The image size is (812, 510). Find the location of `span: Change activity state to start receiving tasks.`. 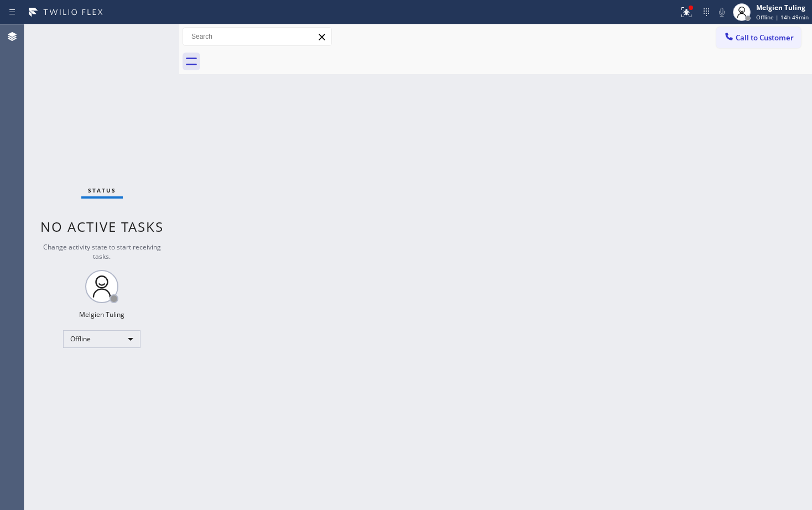

span: Change activity state to start receiving tasks. is located at coordinates (102, 252).